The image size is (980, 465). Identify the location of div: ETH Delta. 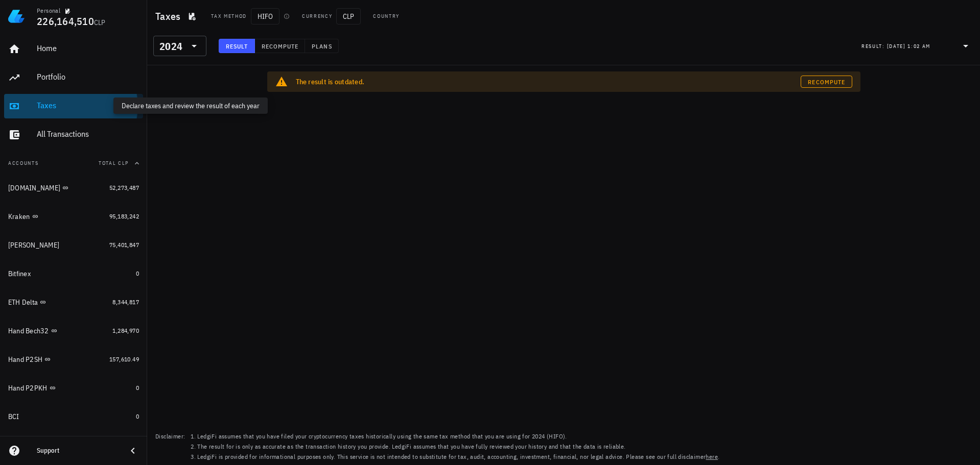
(23, 302).